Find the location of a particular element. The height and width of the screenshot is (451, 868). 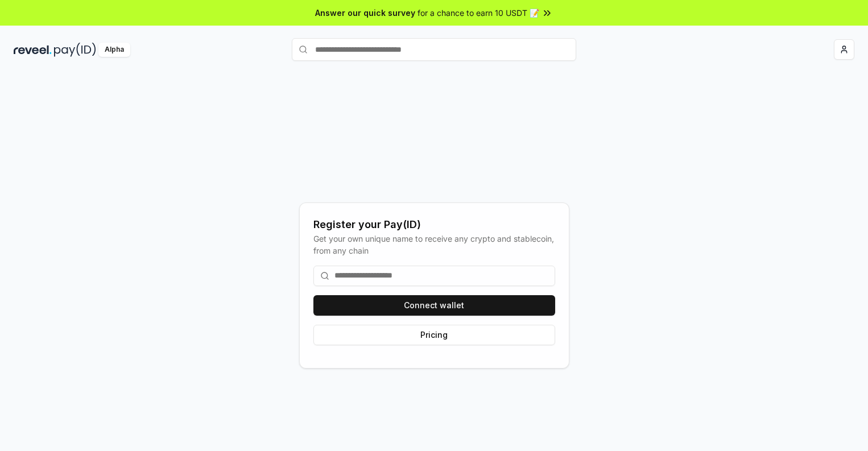

button: Pricing is located at coordinates (434, 334).